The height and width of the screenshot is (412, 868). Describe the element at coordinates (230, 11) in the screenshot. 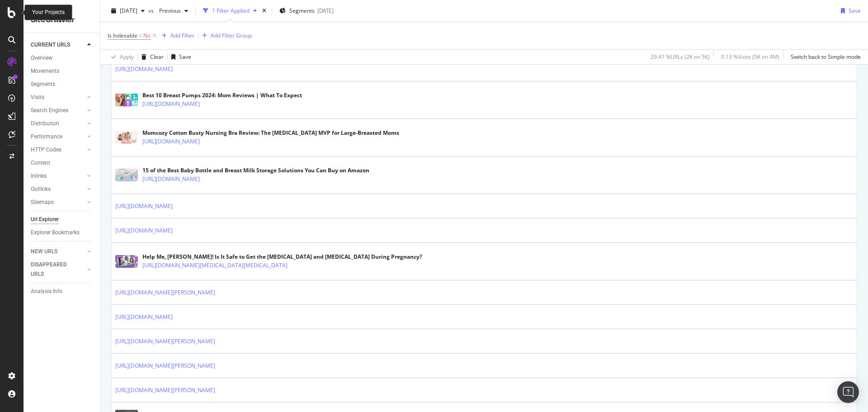

I see `button: 1 Filter Applied` at that location.